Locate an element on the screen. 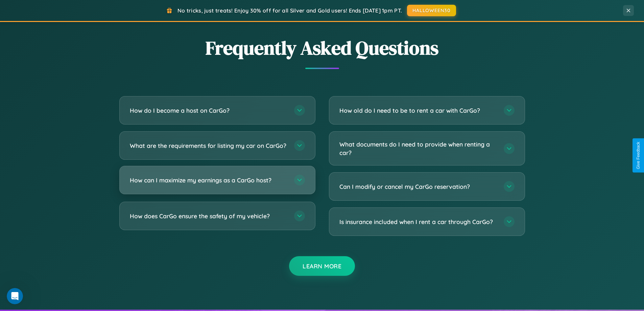 The image size is (644, 311). h3: What are the requirements for listing my car on CarGo? is located at coordinates (209, 145).